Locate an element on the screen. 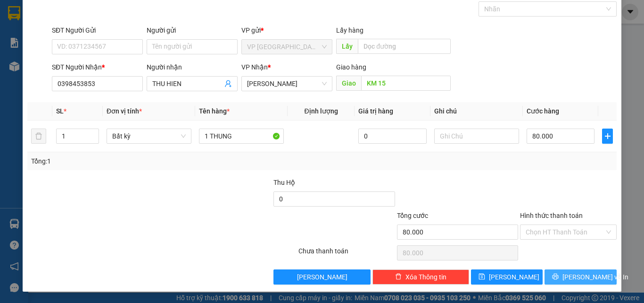 This screenshot has width=644, height=303. span: Tên hàng is located at coordinates (214, 111).